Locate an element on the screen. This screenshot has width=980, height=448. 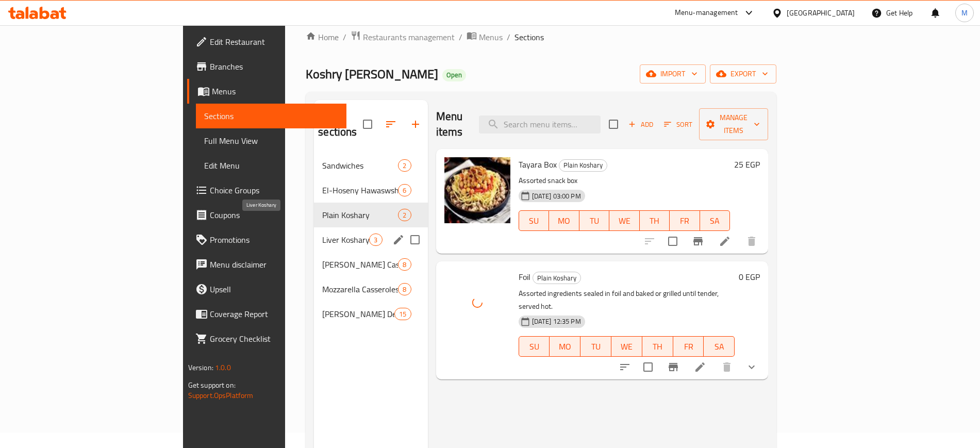
a: Upsell is located at coordinates (266, 289).